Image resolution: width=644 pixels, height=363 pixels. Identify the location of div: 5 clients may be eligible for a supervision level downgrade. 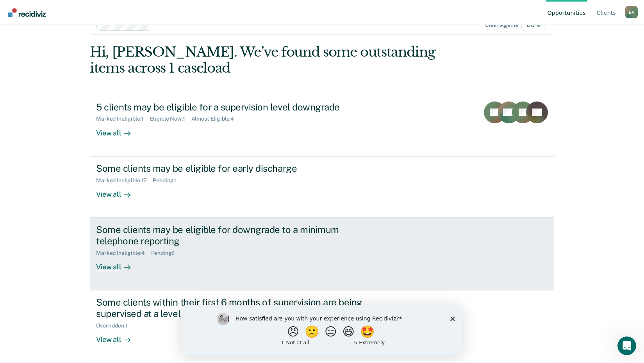
(233, 107).